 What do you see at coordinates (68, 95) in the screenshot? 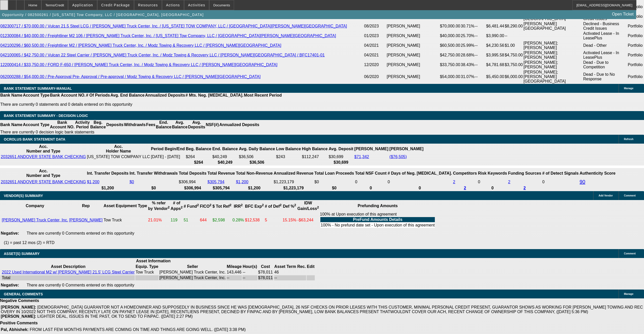
I see `th: Bank Account NO.` at bounding box center [68, 95].